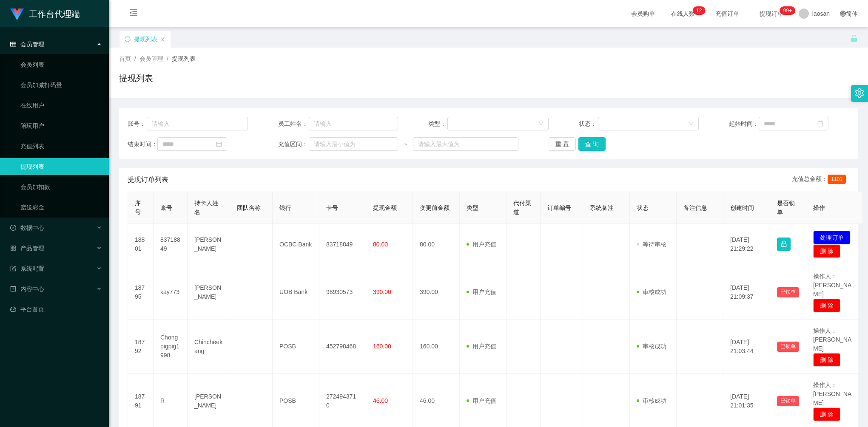 The width and height of the screenshot is (868, 427). I want to click on input: 请输入最小值为, so click(354, 144).